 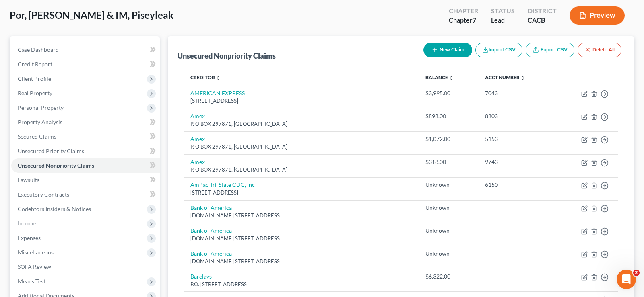 What do you see at coordinates (449, 116) in the screenshot?
I see `div: $898.00` at bounding box center [449, 116].